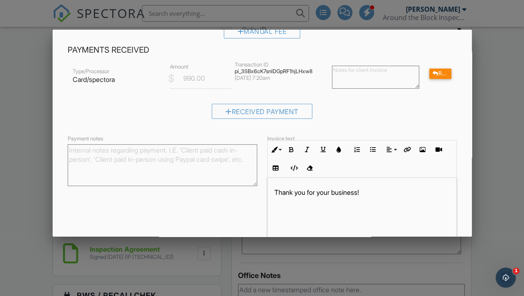 This screenshot has height=296, width=524. I want to click on button: Code View, so click(294, 168).